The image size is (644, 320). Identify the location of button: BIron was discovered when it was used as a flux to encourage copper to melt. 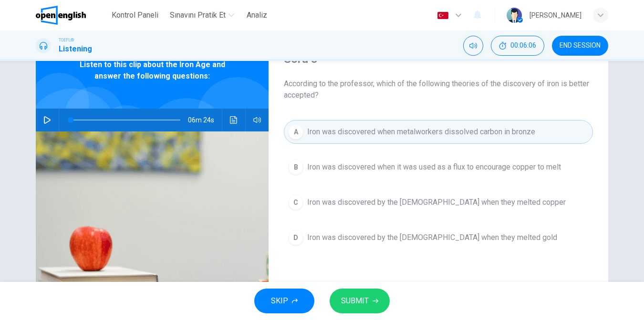
(438, 167).